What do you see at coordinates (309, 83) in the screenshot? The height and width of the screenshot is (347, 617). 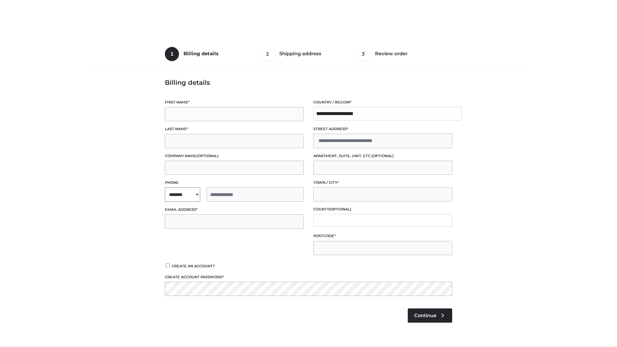 I see `h3: Billing details` at bounding box center [309, 83].